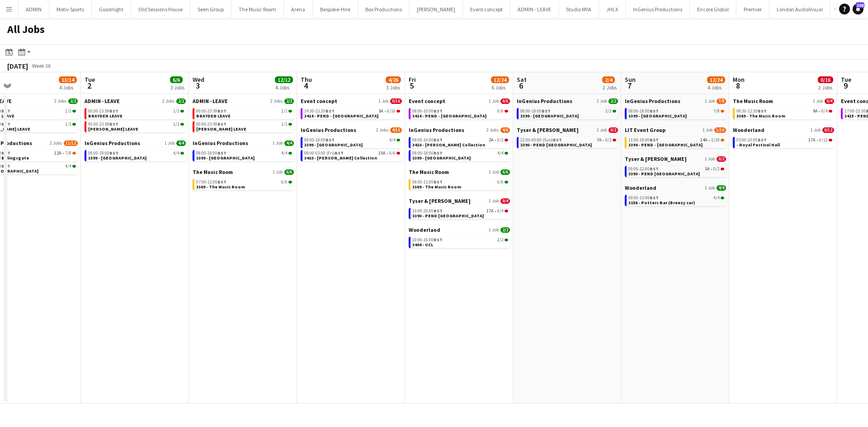 The image size is (868, 427). What do you see at coordinates (258, 9) in the screenshot?
I see `button: The Music Room` at bounding box center [258, 9].